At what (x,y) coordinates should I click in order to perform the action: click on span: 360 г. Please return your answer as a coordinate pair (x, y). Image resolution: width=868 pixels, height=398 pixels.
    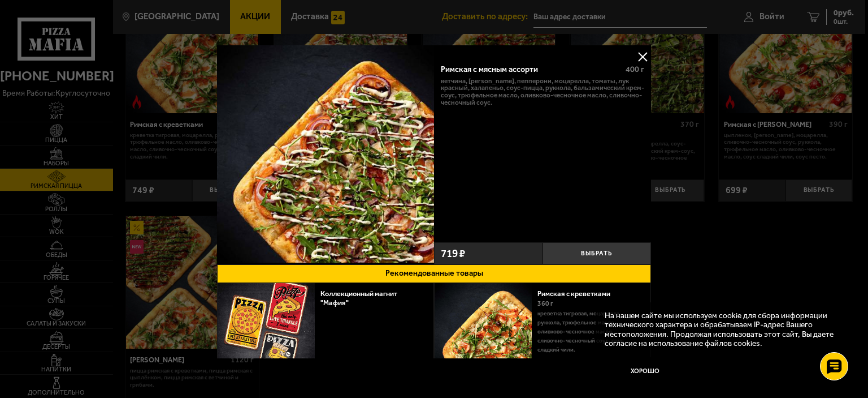
    Looking at the image, I should click on (545, 303).